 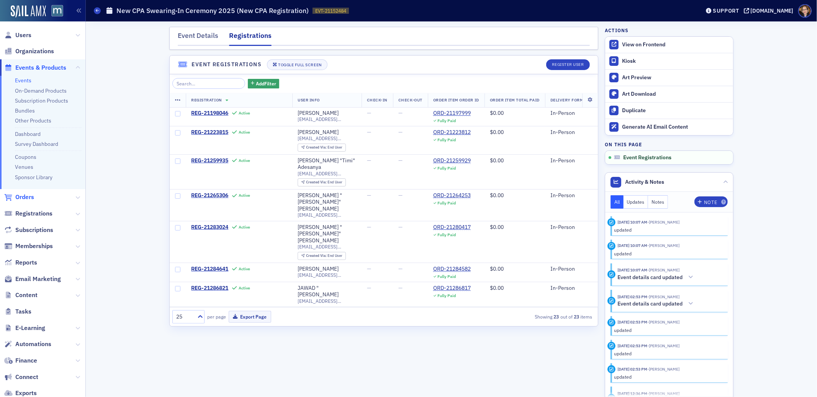 I want to click on a: E-Learning, so click(x=25, y=328).